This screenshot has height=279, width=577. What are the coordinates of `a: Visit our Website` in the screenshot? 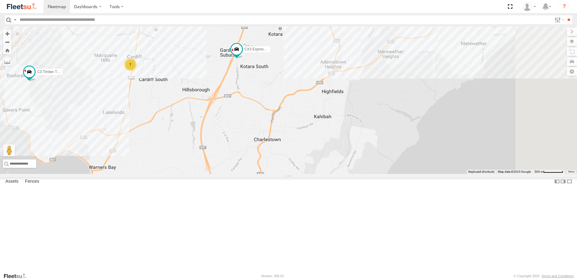 It's located at (17, 276).